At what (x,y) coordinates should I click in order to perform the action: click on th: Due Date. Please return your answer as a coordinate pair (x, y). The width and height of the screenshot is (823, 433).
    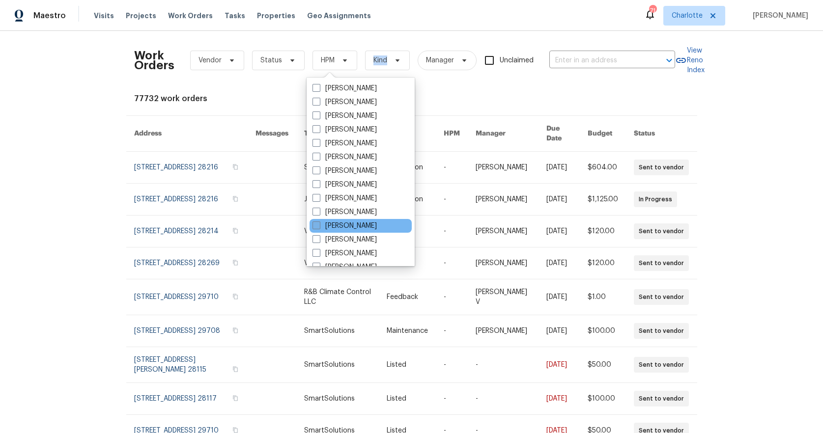
    Looking at the image, I should click on (559, 134).